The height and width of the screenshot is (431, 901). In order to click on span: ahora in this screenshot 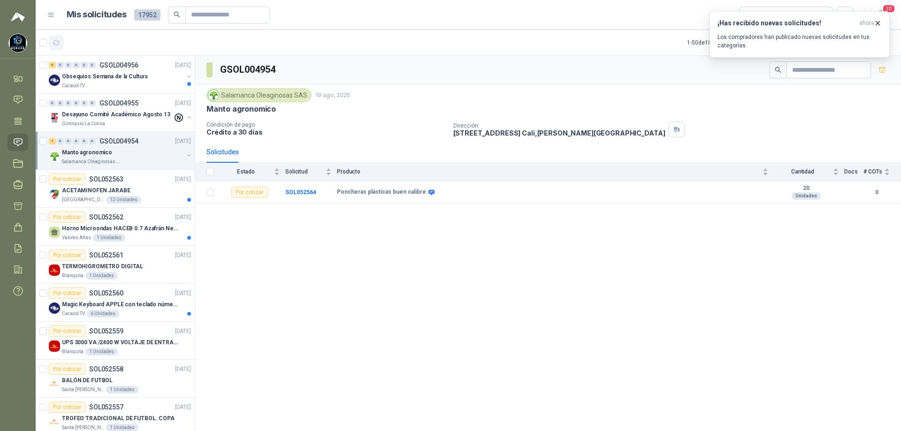, I will do `click(867, 23)`.